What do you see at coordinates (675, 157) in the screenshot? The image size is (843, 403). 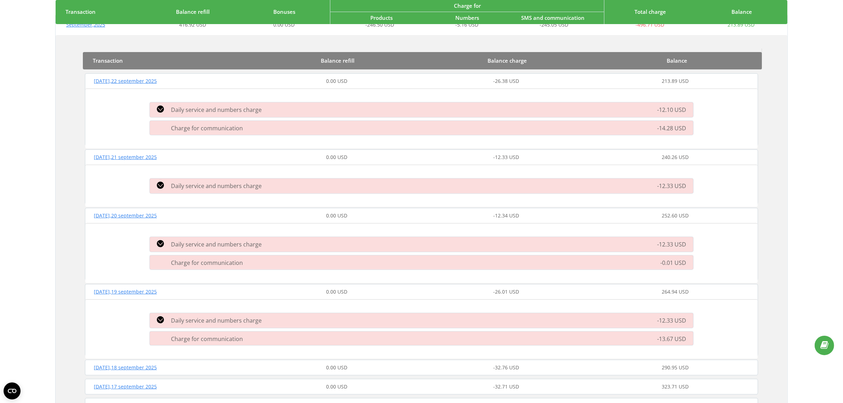 I see `span: 240.26 USD` at bounding box center [675, 157].